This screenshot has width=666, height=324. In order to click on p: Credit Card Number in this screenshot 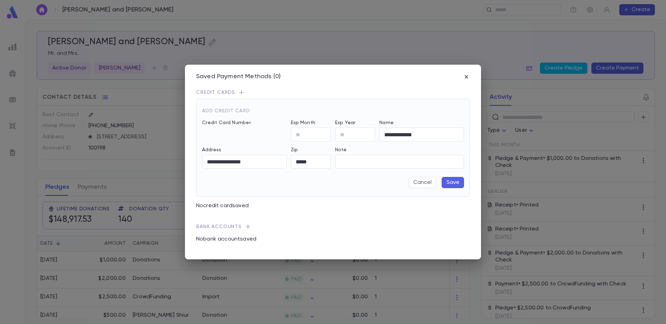, I will do `click(244, 123)`.